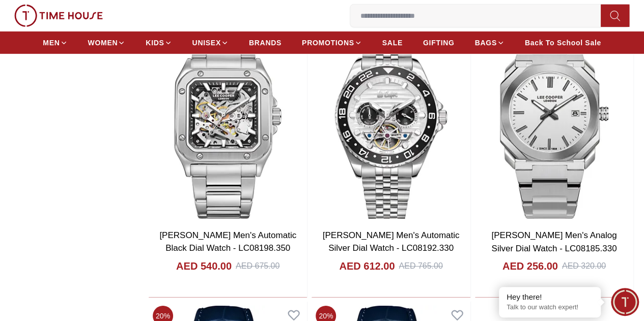  I want to click on a: Lee Cooper Men's Analog Silver Dial Watch - LC08185.330, so click(554, 122).